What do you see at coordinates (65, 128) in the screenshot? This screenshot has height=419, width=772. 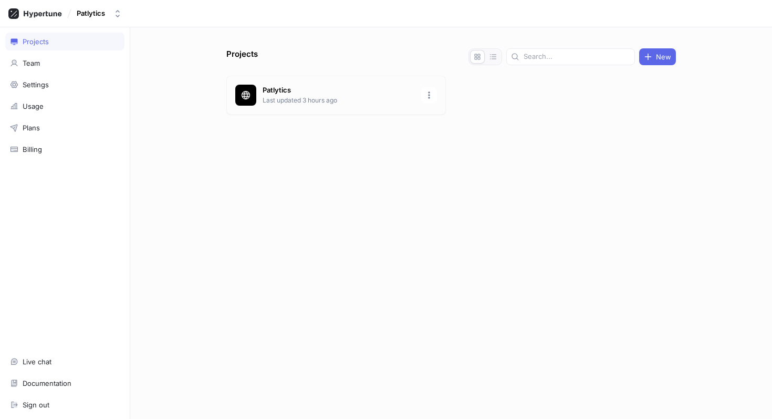 I see `a: Plans` at bounding box center [65, 128].